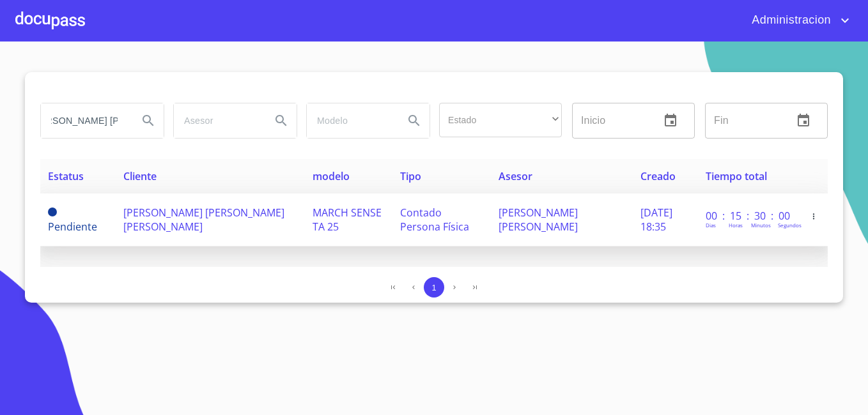 The height and width of the screenshot is (415, 868). Describe the element at coordinates (790, 225) in the screenshot. I see `p: Segundos` at that location.